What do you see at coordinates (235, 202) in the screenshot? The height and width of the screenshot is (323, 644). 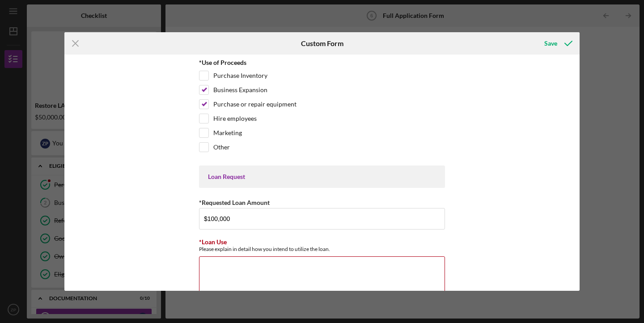 I see `label: *Requested Loan Amount` at bounding box center [235, 202].